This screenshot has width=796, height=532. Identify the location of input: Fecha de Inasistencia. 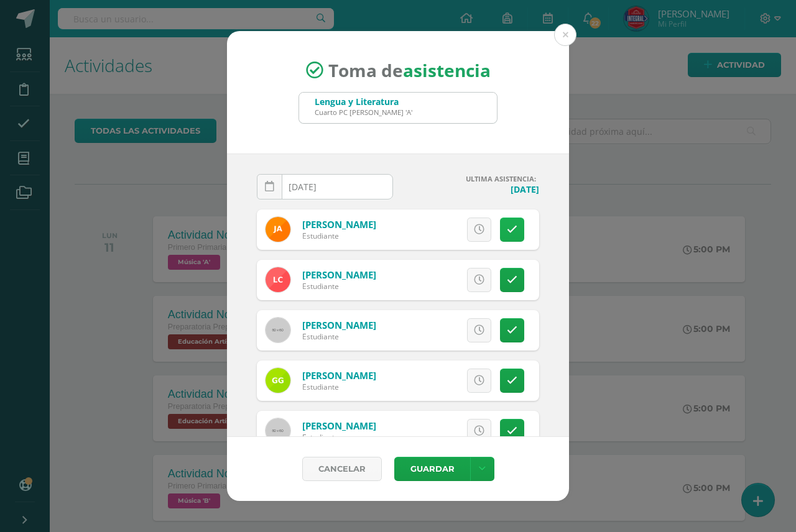
(325, 187).